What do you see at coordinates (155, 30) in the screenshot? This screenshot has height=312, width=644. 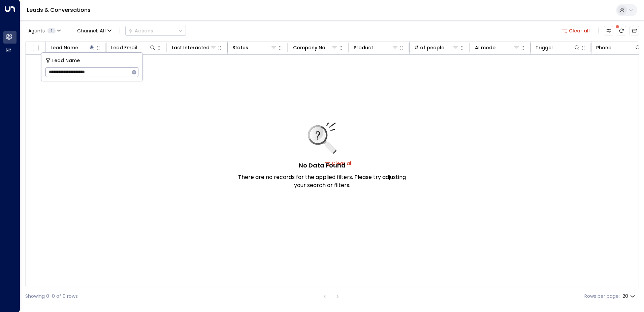 I see `button: Actions` at bounding box center [155, 30].